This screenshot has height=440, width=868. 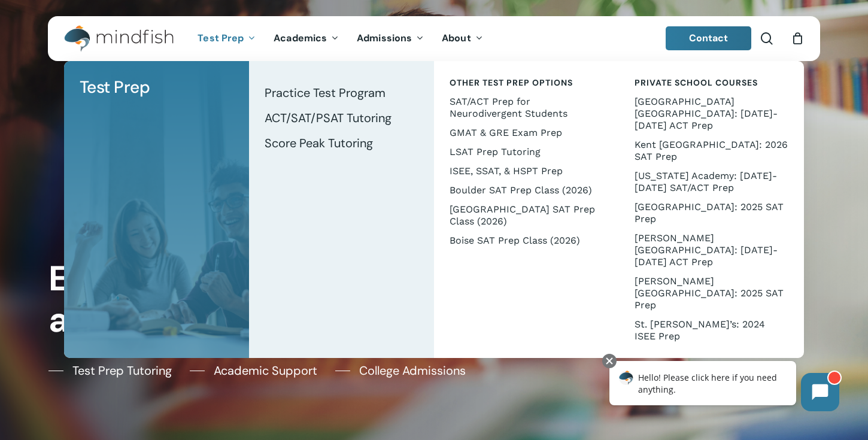 I want to click on span: ISEE, SSAT, & HSPT Prep, so click(x=505, y=170).